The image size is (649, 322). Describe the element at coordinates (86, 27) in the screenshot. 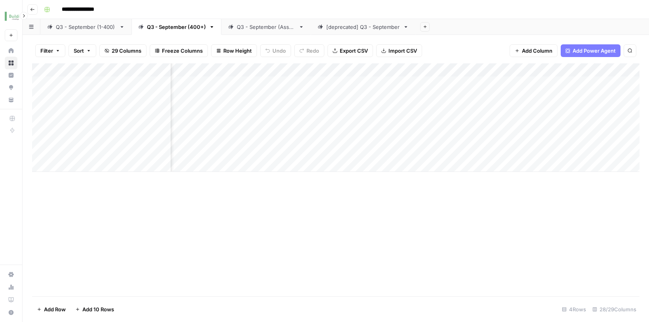

I see `a: Q3 - September (1-400)` at that location.